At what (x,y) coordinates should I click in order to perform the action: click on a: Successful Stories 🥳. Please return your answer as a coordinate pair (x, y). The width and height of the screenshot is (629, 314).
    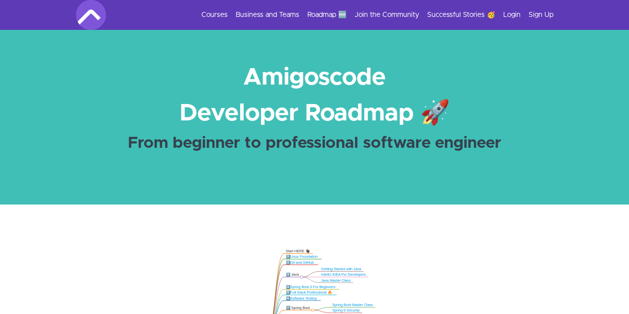
    Looking at the image, I should click on (461, 15).